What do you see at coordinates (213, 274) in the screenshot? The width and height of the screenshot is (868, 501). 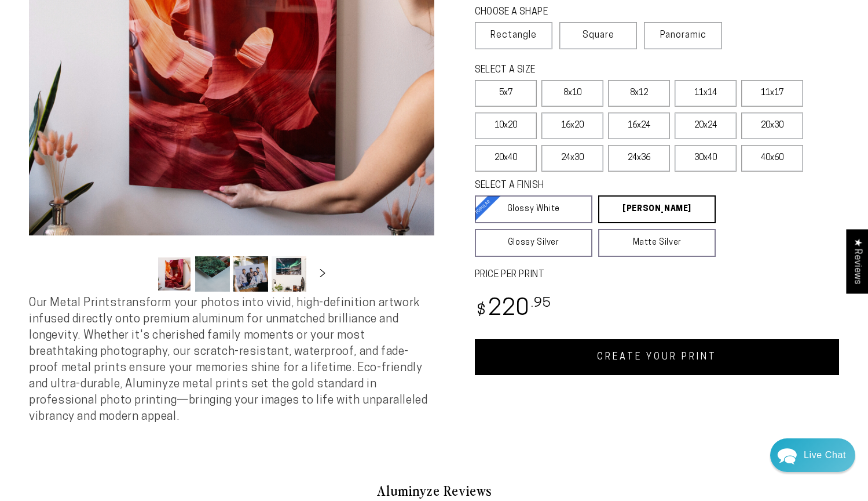 I see `button: Load image 2 in gallery view` at bounding box center [213, 274].